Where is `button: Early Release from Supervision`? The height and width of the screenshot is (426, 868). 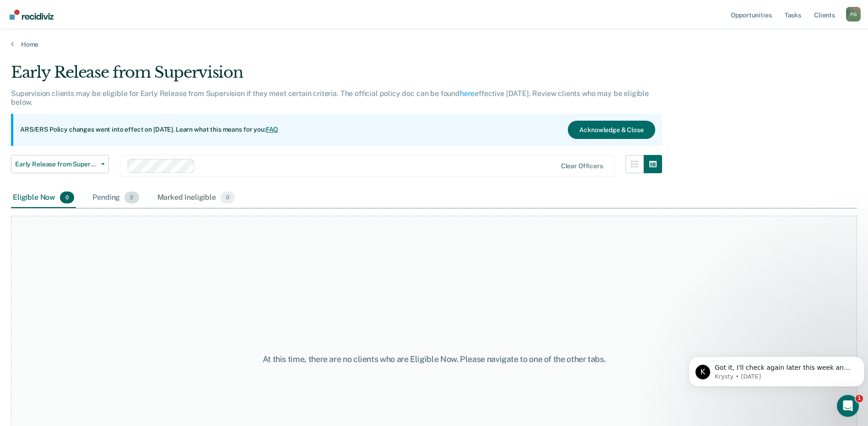 button: Early Release from Supervision is located at coordinates (60, 164).